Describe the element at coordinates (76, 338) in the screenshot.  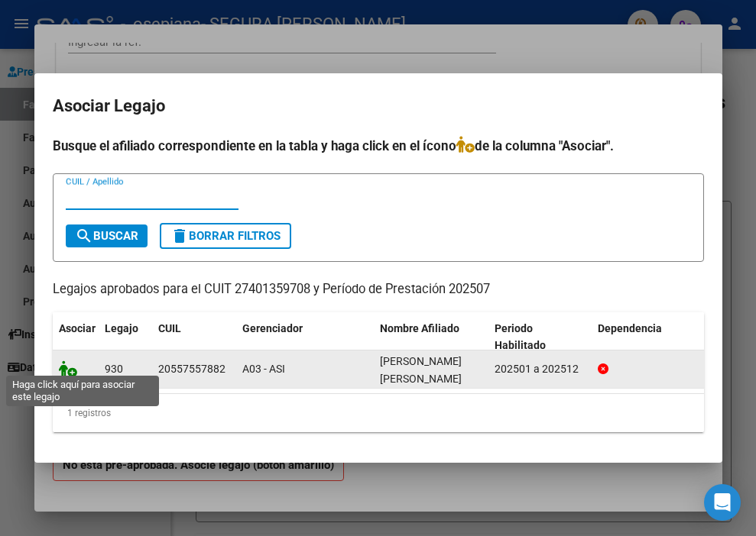
I see `datatable-header-cell: Asociar` at that location.